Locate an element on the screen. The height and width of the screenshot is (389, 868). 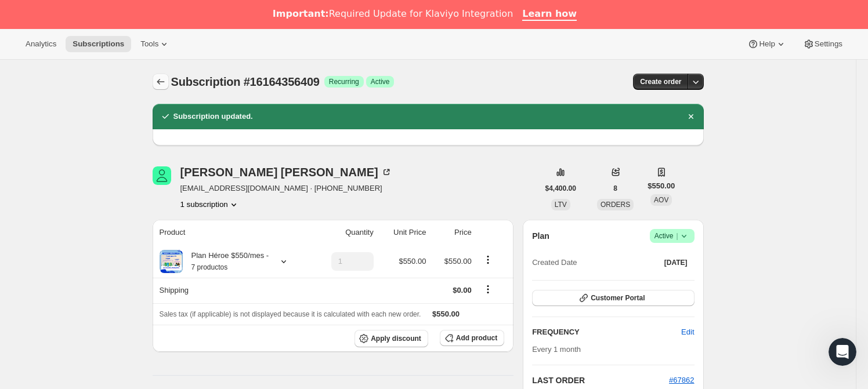
span: Create order is located at coordinates (660, 81).